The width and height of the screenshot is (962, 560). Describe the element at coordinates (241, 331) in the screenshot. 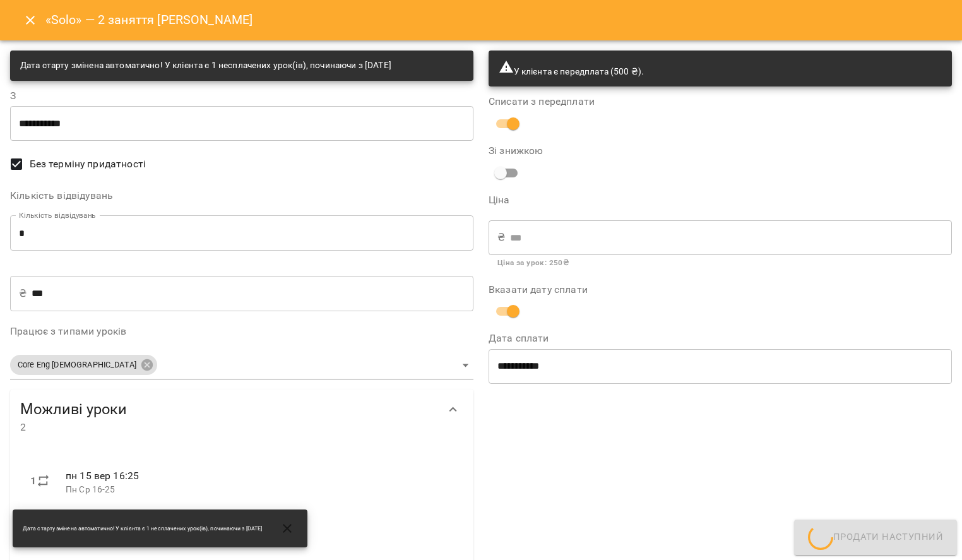

I see `label: Працює з типами уроків` at that location.